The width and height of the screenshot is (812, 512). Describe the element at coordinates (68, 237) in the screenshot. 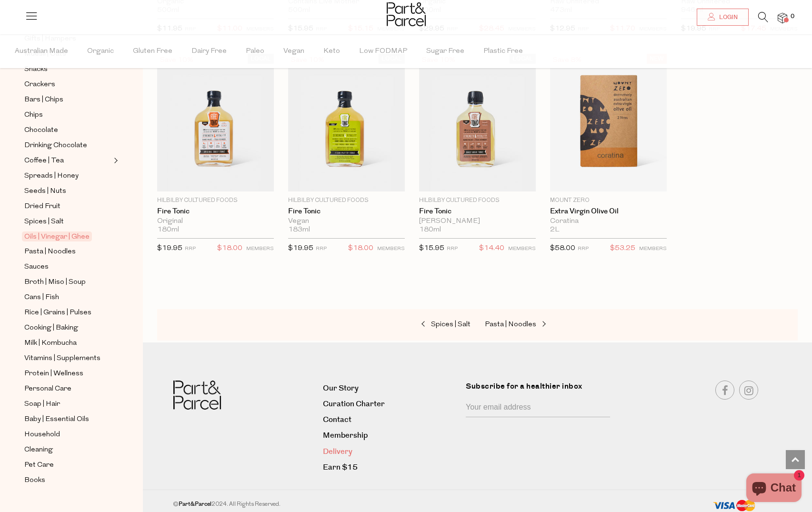

I see `a: Oils | Vinegar | Ghee` at that location.